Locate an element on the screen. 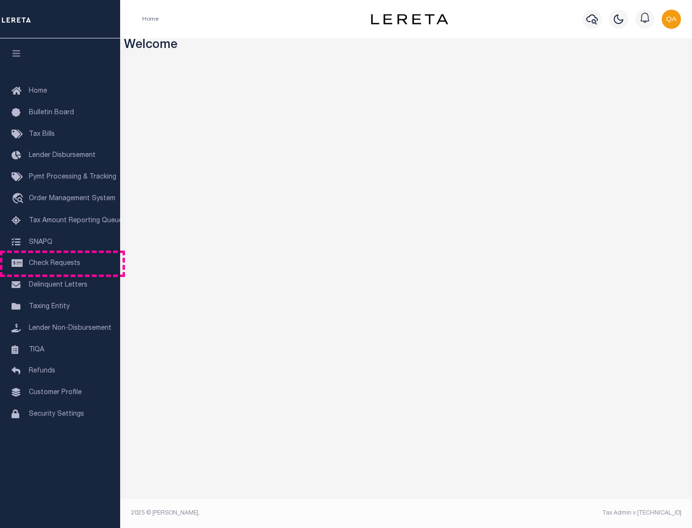 The width and height of the screenshot is (692, 528). span: Bulletin Board is located at coordinates (51, 113).